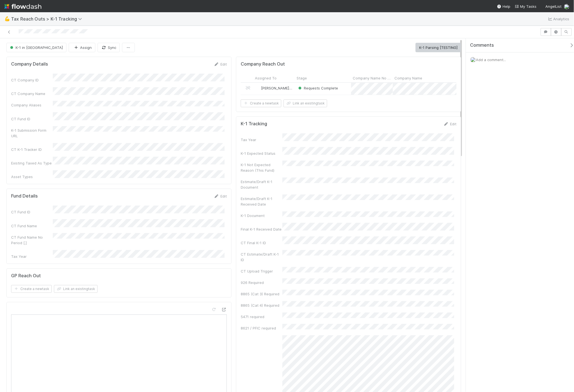 This screenshot has width=574, height=392. I want to click on div: Final K-1 Received Date, so click(261, 229).